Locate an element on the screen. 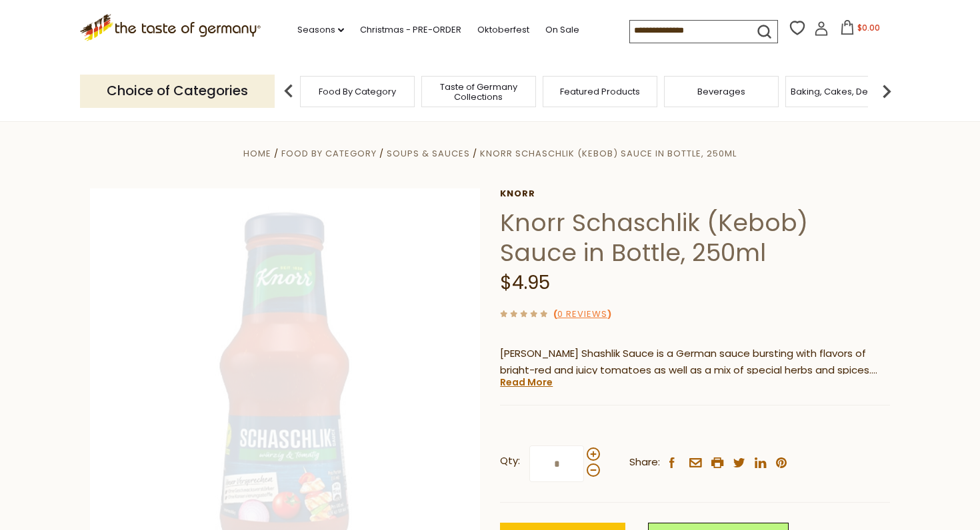 The image size is (980, 530). a: Knorr is located at coordinates (695, 194).